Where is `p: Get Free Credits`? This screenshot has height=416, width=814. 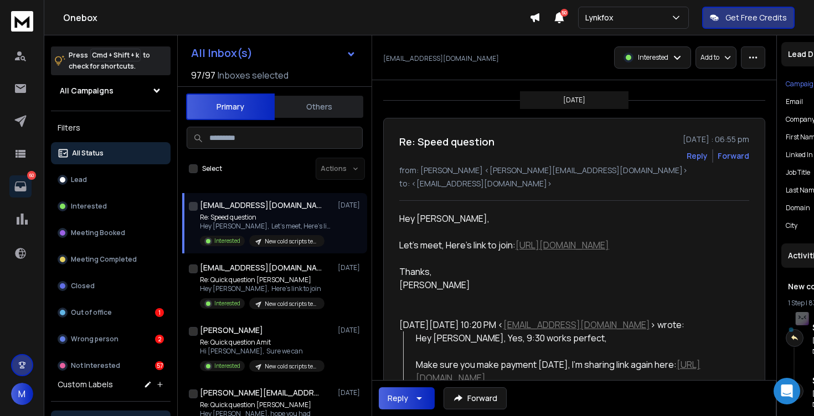 p: Get Free Credits is located at coordinates (755, 18).